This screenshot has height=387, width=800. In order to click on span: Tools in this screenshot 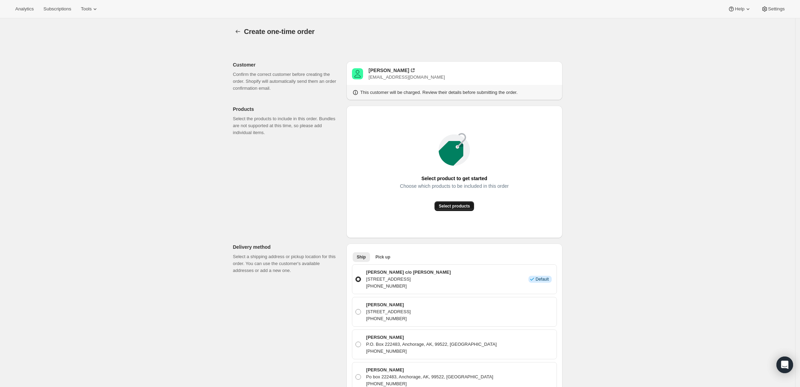, I will do `click(86, 9)`.